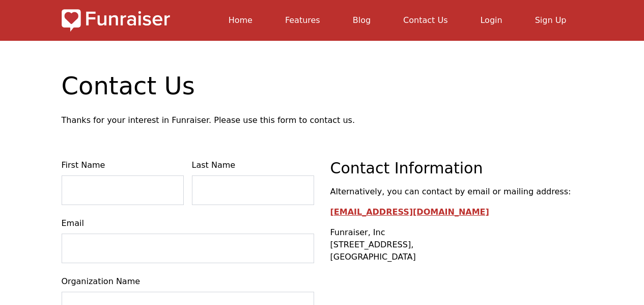 This screenshot has width=644, height=305. What do you see at coordinates (457, 192) in the screenshot?
I see `p: Alternatively, you can contact by email or mailing address:` at bounding box center [457, 192].